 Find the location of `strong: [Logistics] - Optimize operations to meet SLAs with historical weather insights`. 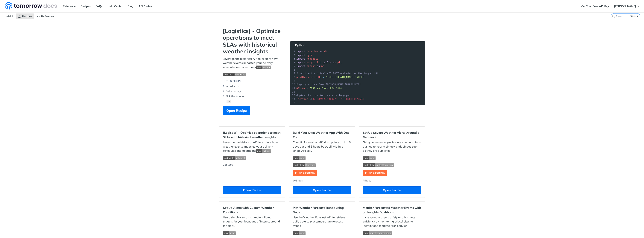

strong: [Logistics] - Optimize operations to meet SLAs with historical weather insights is located at coordinates (253, 41).